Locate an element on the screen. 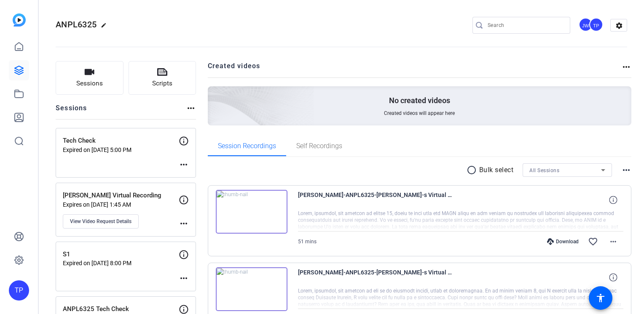  h2: Created videos is located at coordinates (415, 69).